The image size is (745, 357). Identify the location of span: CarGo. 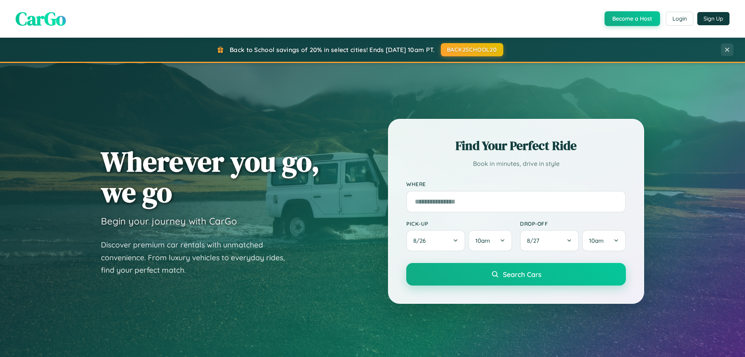
(41, 19).